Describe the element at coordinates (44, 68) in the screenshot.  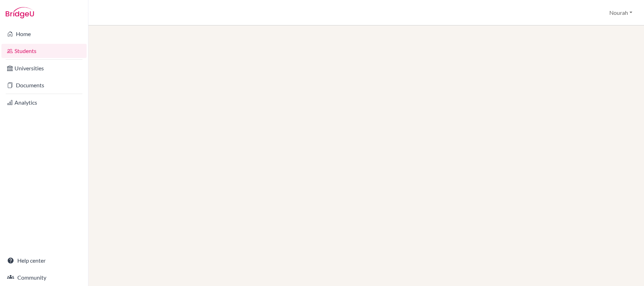
I see `a: Universities` at that location.